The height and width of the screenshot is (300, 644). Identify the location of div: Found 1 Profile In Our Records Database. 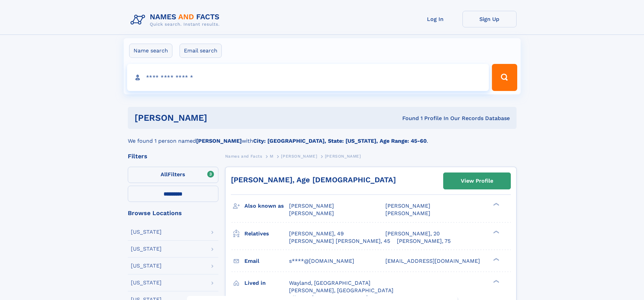
(407, 118).